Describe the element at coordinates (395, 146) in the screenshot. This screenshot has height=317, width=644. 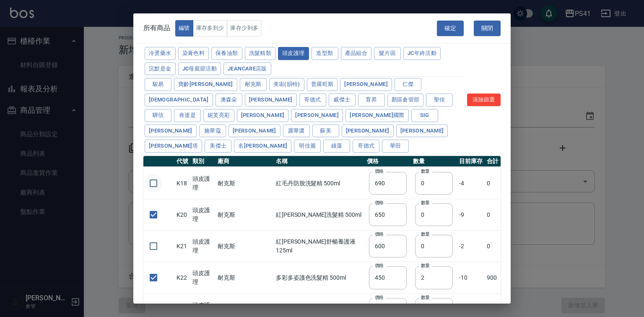
I see `button: 華田` at that location.